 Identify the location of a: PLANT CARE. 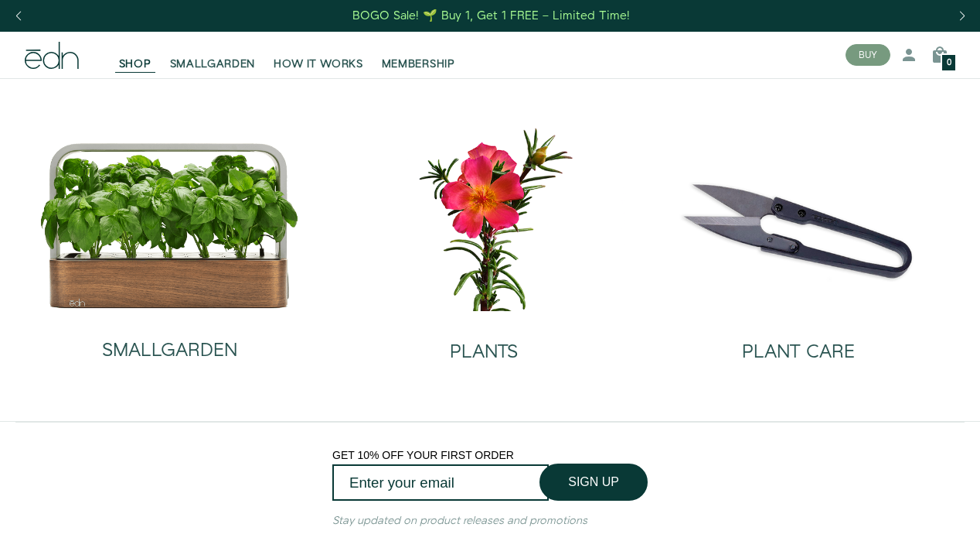
(798, 343).